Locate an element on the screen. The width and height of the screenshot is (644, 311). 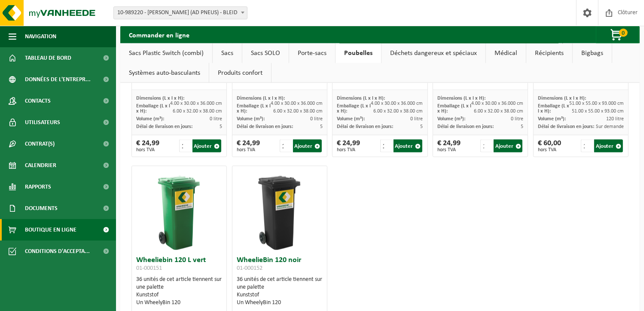
a: Récipients is located at coordinates (549, 54).